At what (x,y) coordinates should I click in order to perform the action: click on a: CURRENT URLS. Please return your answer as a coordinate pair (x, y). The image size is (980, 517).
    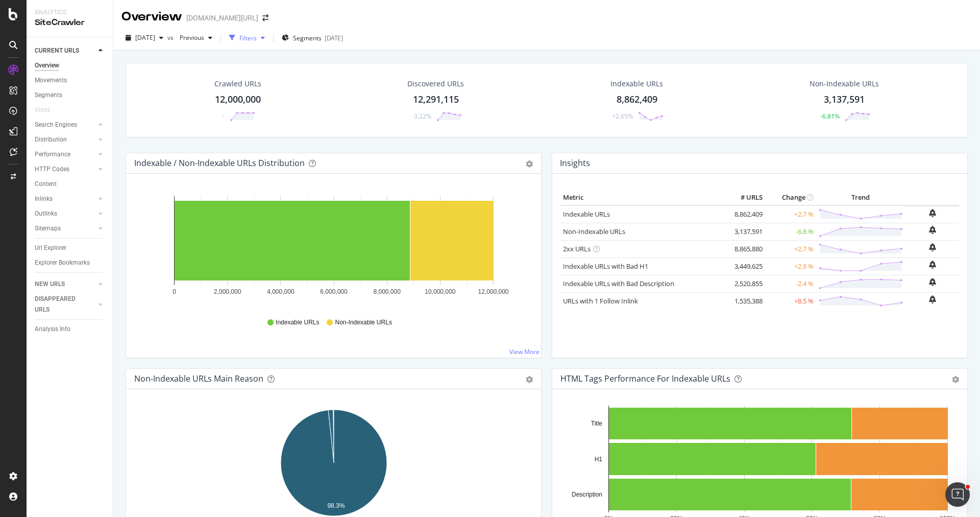
    Looking at the image, I should click on (65, 51).